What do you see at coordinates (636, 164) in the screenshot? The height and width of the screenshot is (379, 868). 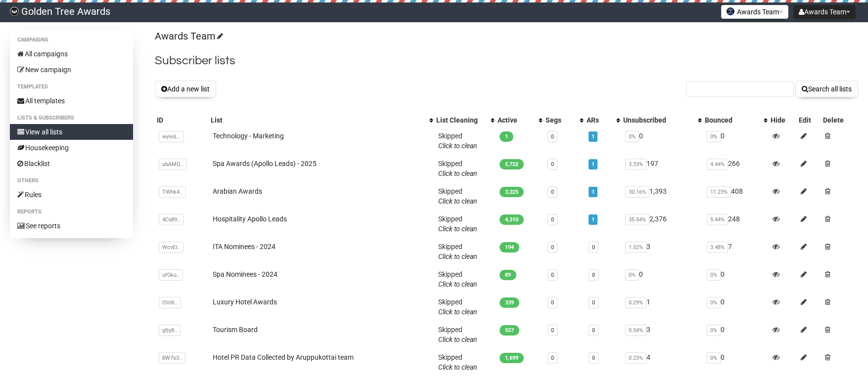 I see `span: 3.33%` at bounding box center [636, 164].